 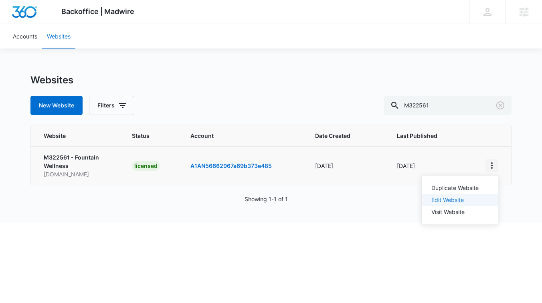 I want to click on a: Accounts, so click(x=25, y=36).